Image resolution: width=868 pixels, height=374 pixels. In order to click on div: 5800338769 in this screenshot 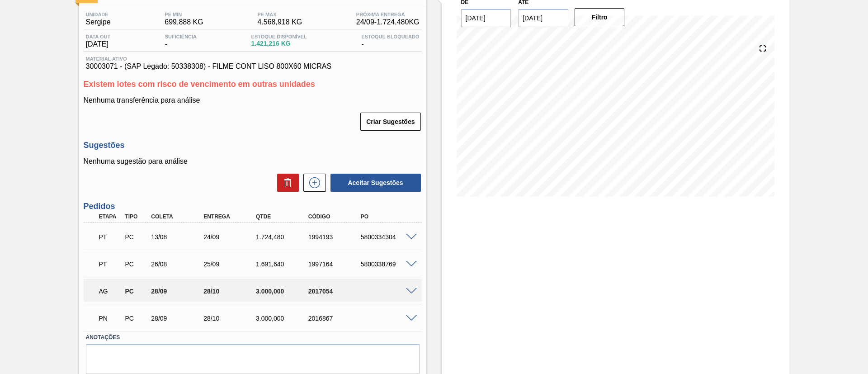, I will do `click(388, 264)`.